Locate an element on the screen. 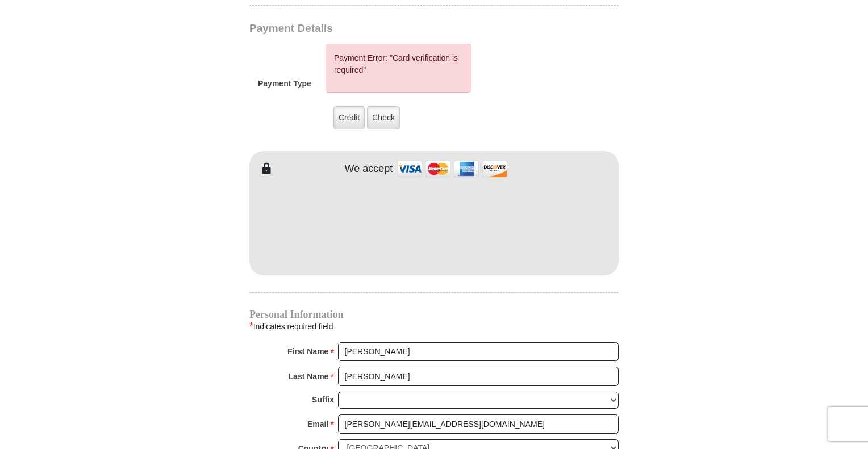 Image resolution: width=868 pixels, height=449 pixels. h3: Payment Details is located at coordinates (395, 29).